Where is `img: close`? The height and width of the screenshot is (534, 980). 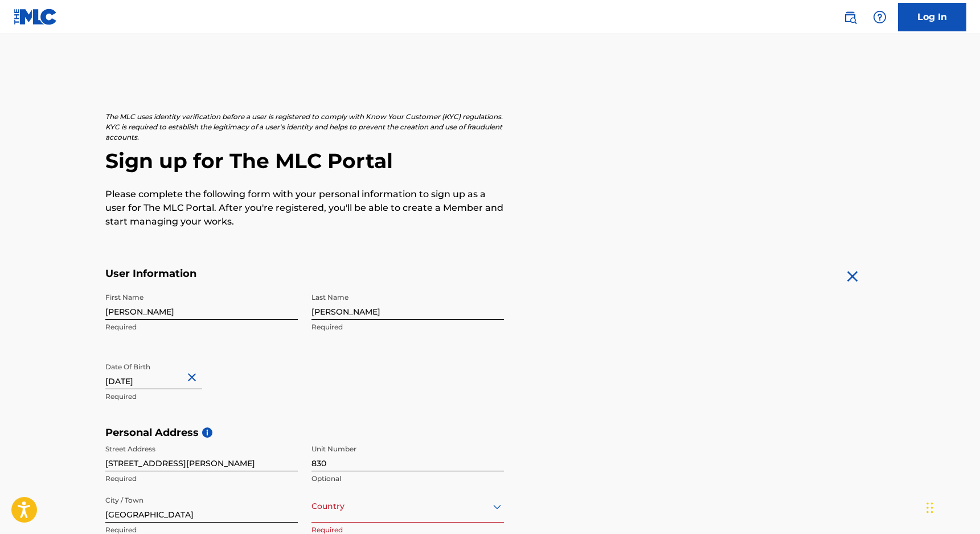
img: close is located at coordinates (852, 276).